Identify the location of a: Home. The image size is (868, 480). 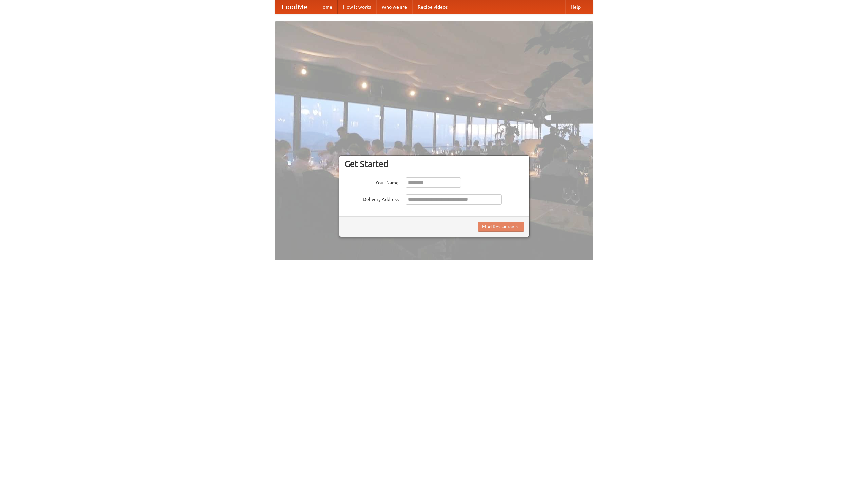
(325, 7).